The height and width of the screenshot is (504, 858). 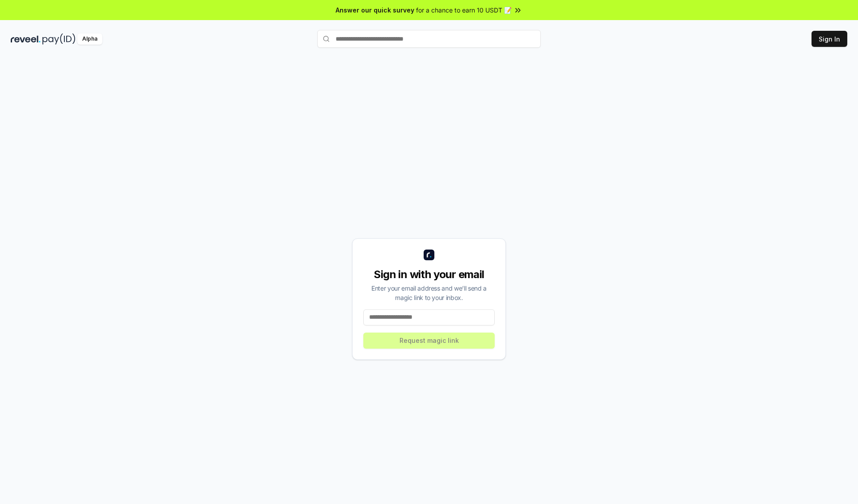 I want to click on div: Enter your email address and we’ll send a magic link to your inbox., so click(x=429, y=293).